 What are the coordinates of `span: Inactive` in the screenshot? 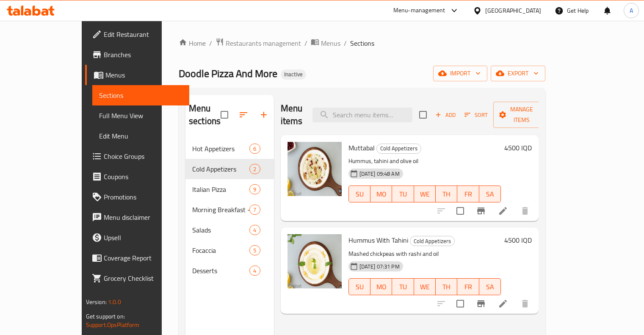 It's located at (293, 74).